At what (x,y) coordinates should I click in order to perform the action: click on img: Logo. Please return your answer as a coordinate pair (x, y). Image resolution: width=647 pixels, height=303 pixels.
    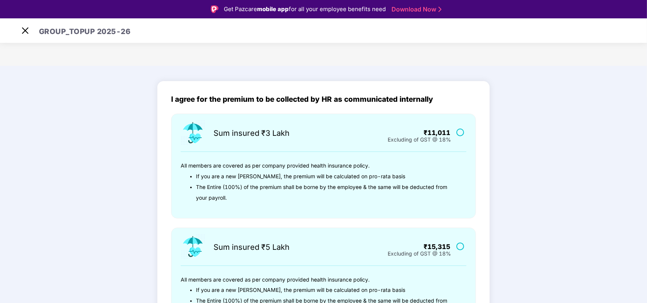
    Looking at the image, I should click on (215, 9).